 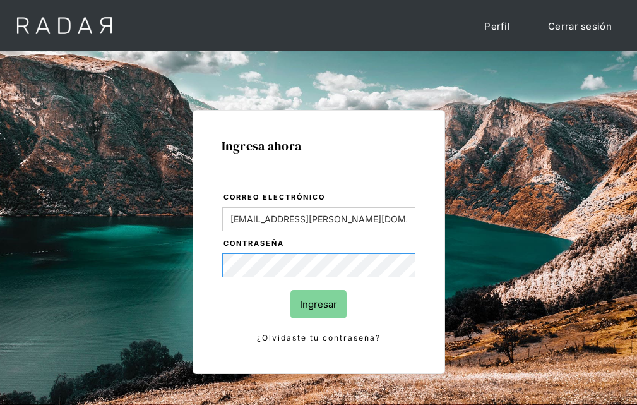 I want to click on label: Contraseña, so click(x=320, y=244).